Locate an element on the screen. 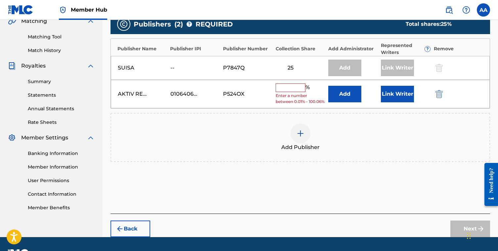 This screenshot has width=498, height=251. div: Publisher Name is located at coordinates (142, 49).